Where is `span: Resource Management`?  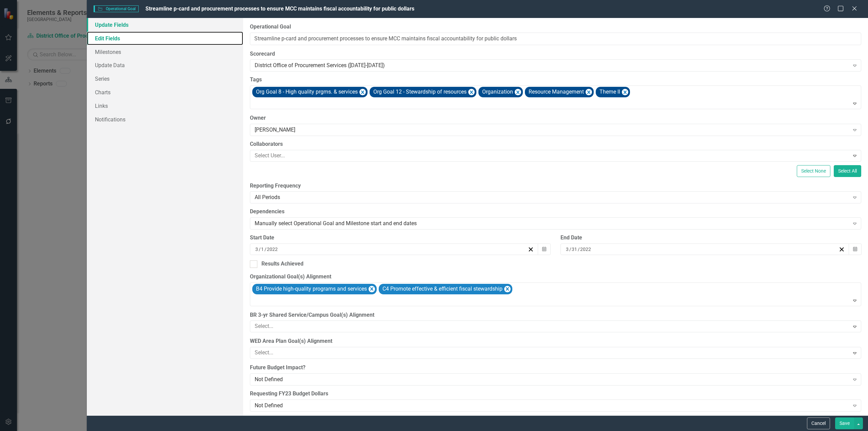
span: Resource Management is located at coordinates (556, 91).